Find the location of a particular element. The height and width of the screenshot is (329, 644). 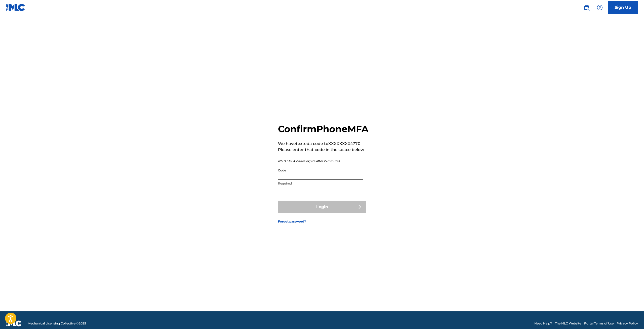

img: MLC Logo is located at coordinates (16, 7).